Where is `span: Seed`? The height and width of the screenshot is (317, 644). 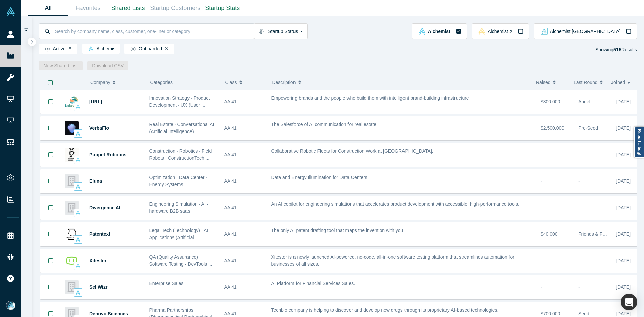 span: Seed is located at coordinates (583, 313).